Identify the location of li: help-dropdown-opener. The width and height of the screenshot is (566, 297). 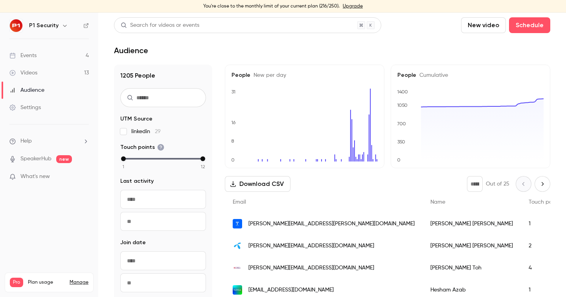
(49, 141).